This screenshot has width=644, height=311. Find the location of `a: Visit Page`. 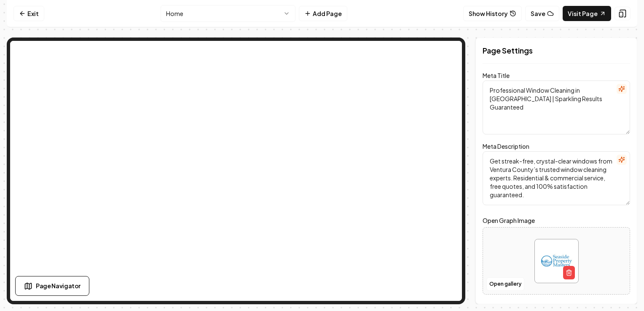

a: Visit Page is located at coordinates (586, 13).